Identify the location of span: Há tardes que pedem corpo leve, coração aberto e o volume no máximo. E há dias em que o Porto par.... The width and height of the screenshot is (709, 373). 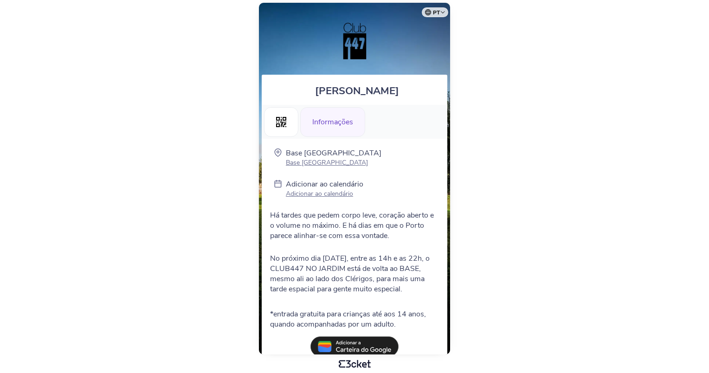
(352, 225).